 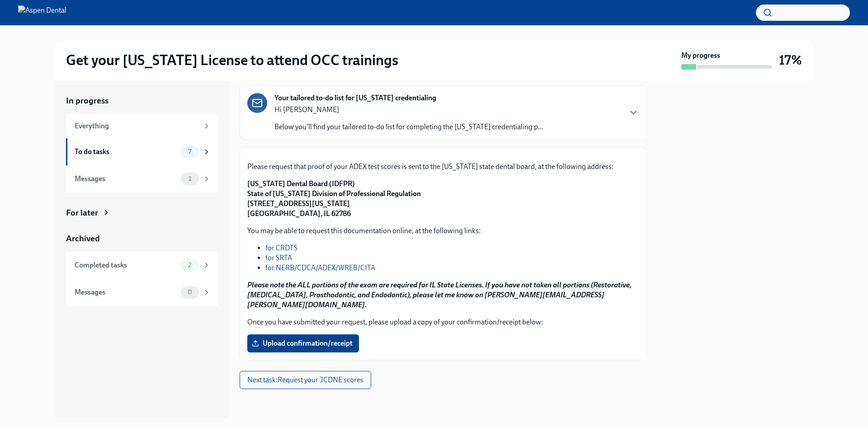 What do you see at coordinates (142, 238) in the screenshot?
I see `div: Archived` at bounding box center [142, 238].